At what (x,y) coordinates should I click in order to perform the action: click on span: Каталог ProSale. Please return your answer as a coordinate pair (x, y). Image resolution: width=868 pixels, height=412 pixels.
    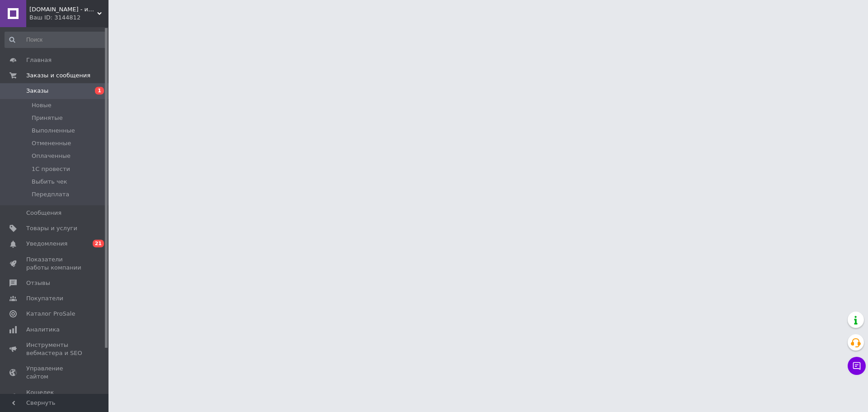
    Looking at the image, I should click on (50, 314).